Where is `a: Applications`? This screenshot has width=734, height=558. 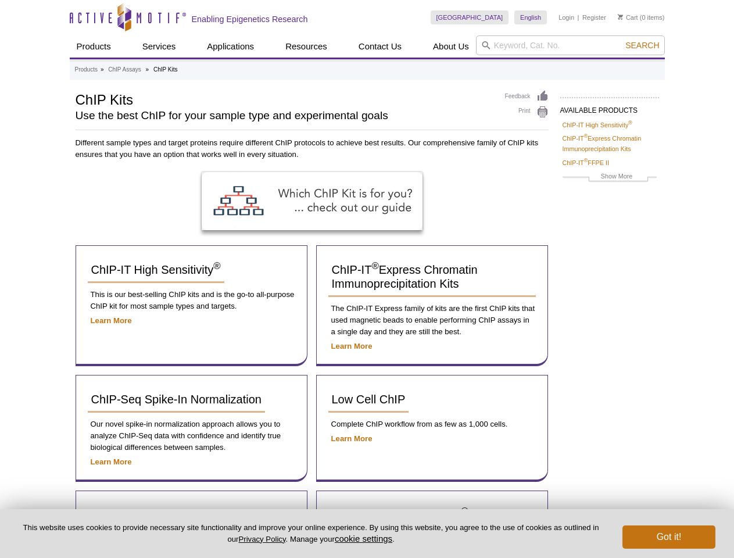 a: Applications is located at coordinates (230, 46).